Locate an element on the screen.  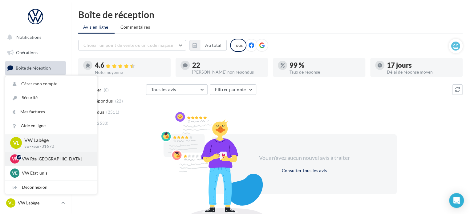
span: Non répondus is located at coordinates (98, 101).